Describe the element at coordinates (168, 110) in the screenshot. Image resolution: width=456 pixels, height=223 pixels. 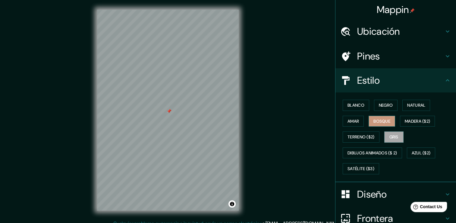
I see `canvas: Mapa` at that location.